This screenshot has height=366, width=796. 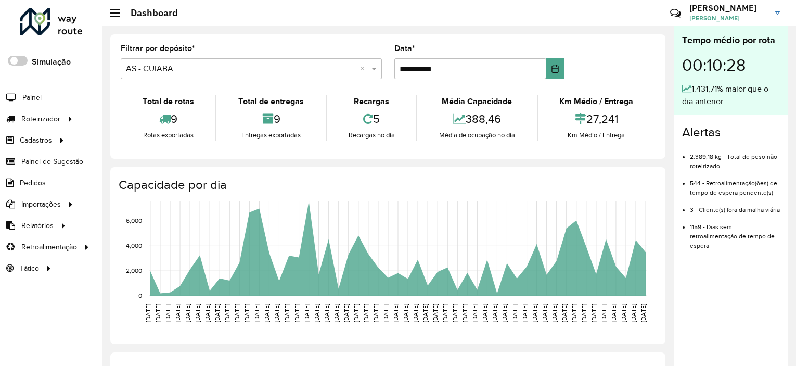 I want to click on div: Entregas exportadas, so click(x=271, y=135).